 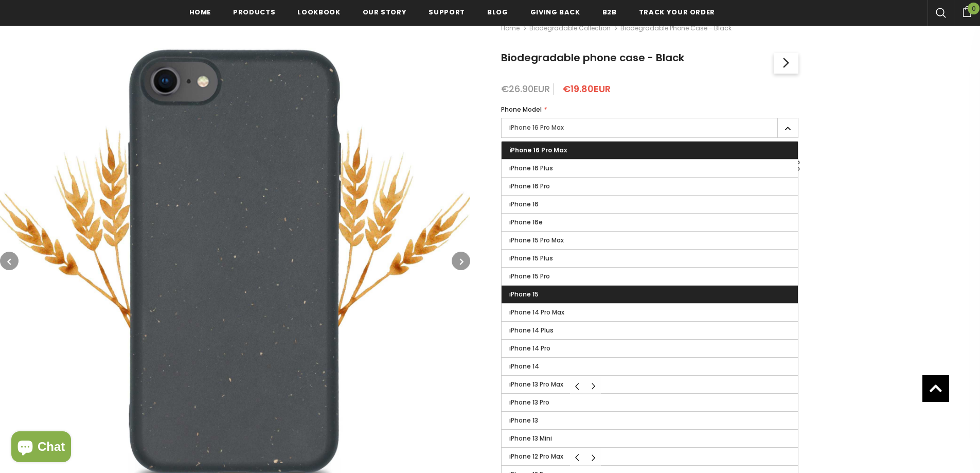 I want to click on label: iPhone 16 Pro Max, so click(x=650, y=127).